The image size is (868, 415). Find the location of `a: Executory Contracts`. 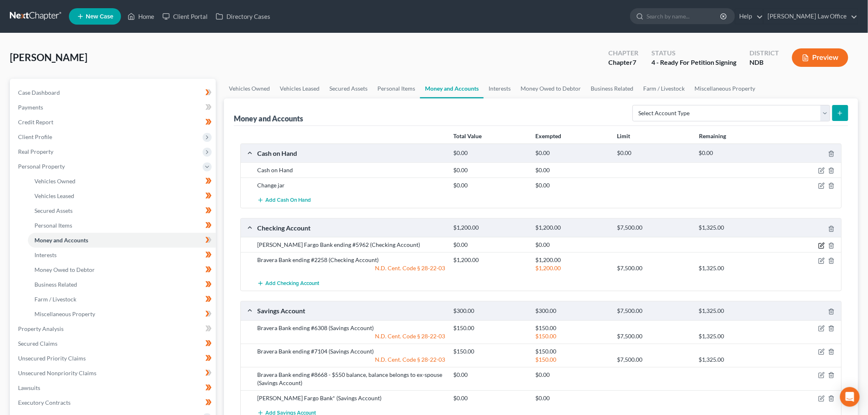

a: Executory Contracts is located at coordinates (113, 403).